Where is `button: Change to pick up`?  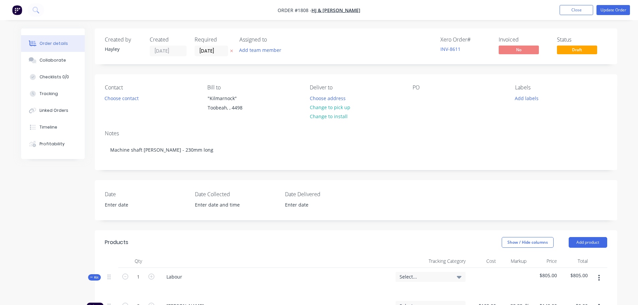 button: Change to pick up is located at coordinates (330, 107).